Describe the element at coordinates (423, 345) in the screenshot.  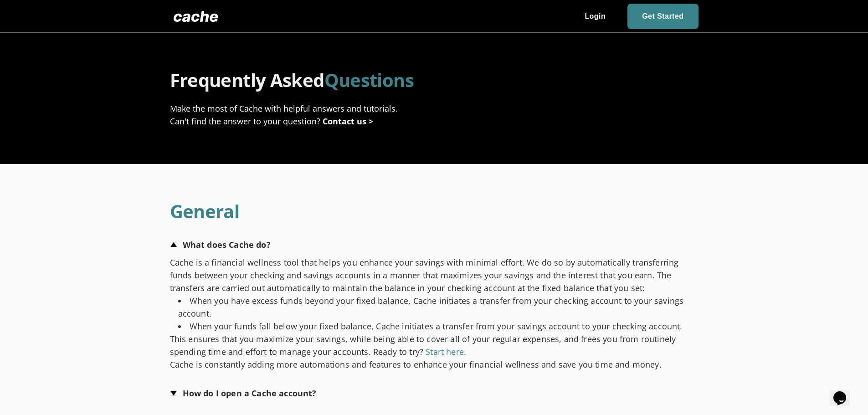
I see `span: This ensures that you maximize your savings, while being able to cover all of your regular expens...` at that location.